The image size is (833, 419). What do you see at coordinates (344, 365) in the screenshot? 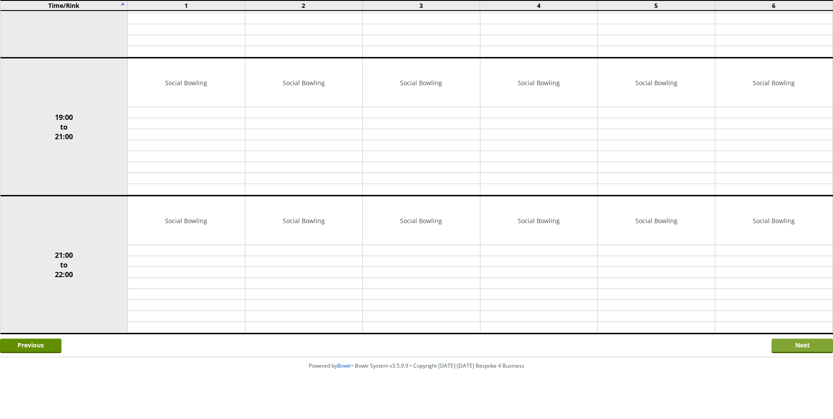
I see `a: Bowlr` at bounding box center [344, 365].